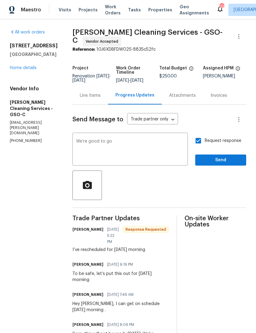 This screenshot has height=333, width=256. I want to click on div: Attachments, so click(182, 95).